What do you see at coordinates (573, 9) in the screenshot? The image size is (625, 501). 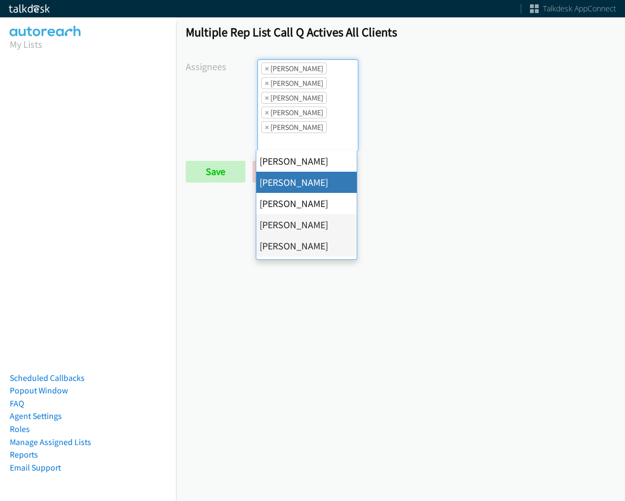 I see `a: Talkdesk AppConnect` at bounding box center [573, 9].